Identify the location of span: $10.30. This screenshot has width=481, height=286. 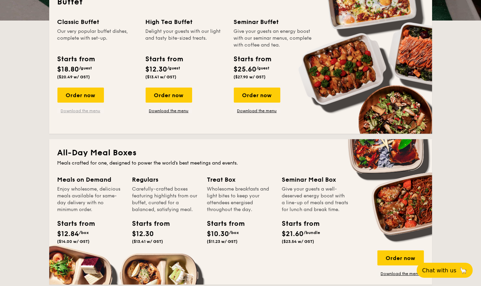
(218, 234).